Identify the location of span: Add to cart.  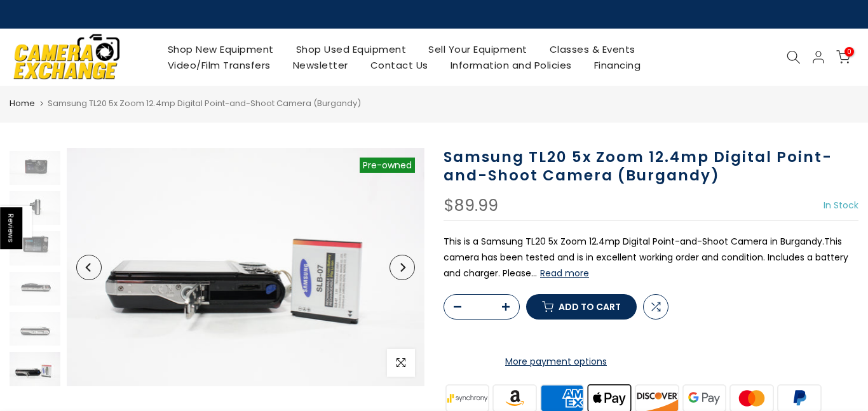
(590, 307).